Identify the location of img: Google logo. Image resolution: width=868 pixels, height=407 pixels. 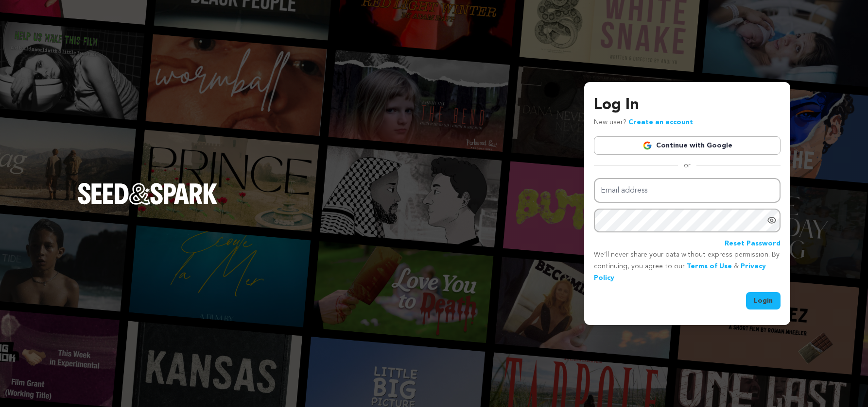
(647, 146).